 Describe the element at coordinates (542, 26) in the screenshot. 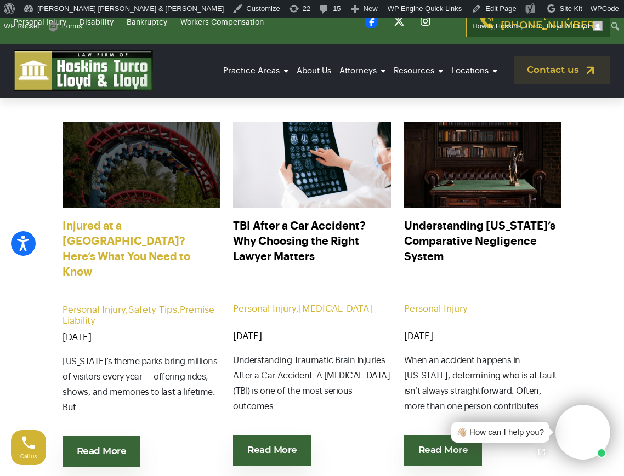

I see `span: Hoskins, Turco, Lloyd & Lloyd` at that location.